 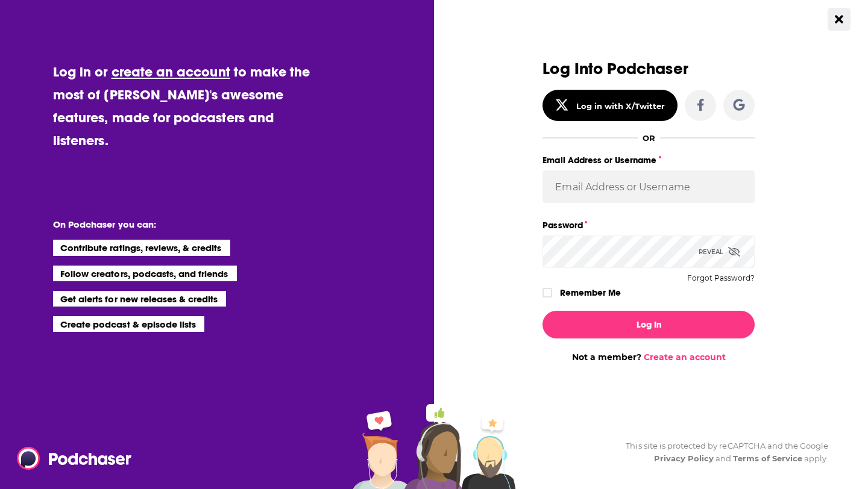 What do you see at coordinates (649, 358) in the screenshot?
I see `div: Not a member?` at bounding box center [649, 358].